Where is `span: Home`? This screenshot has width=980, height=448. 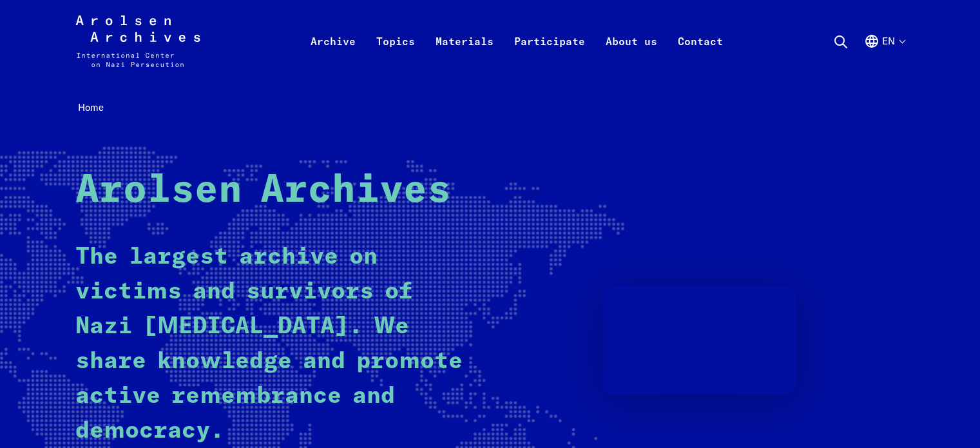 span: Home is located at coordinates (91, 107).